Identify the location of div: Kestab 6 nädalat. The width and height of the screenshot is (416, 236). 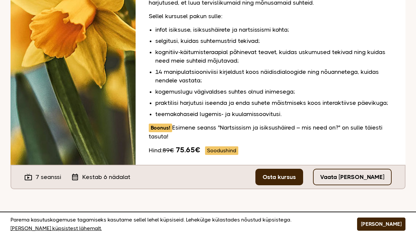
(101, 177).